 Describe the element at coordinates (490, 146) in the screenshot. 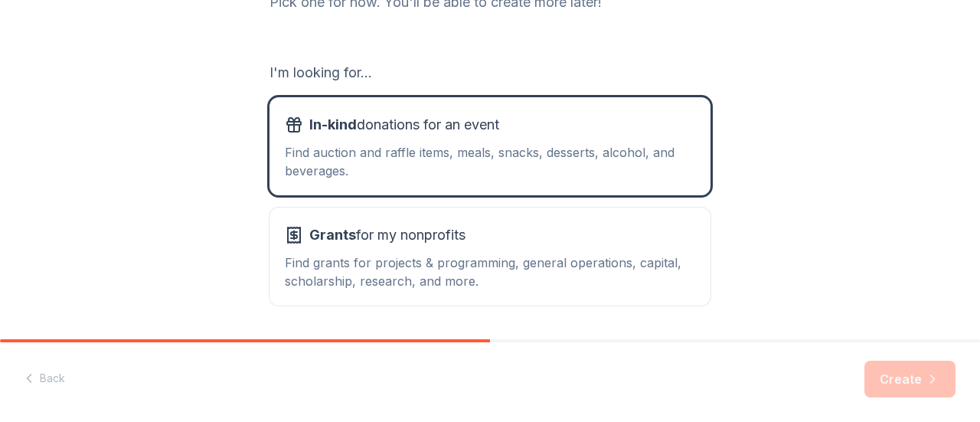

I see `button: In-kinddonations for an eventFind auction and raffle items, meals, snacks, desserts, alcohol, and...` at that location.